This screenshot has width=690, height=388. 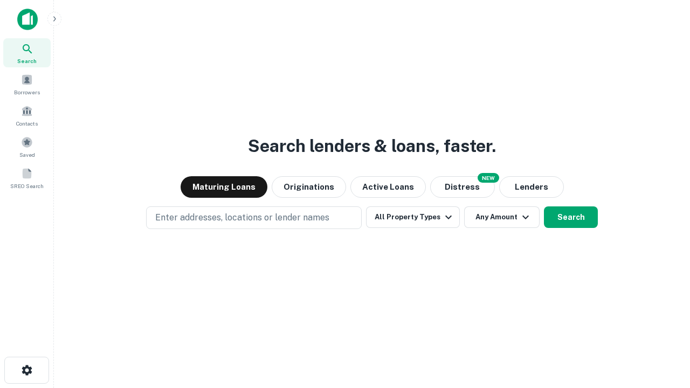 I want to click on span: Contacts, so click(x=27, y=123).